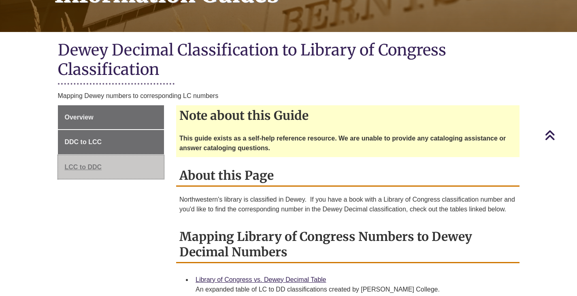 This screenshot has width=577, height=296. What do you see at coordinates (348, 176) in the screenshot?
I see `h2: About this Page` at bounding box center [348, 176].